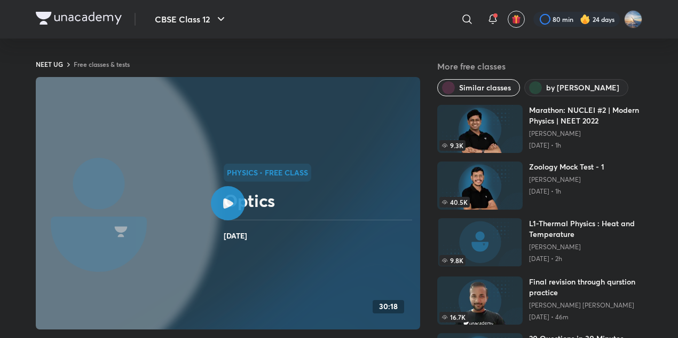 The width and height of the screenshot is (678, 338). I want to click on button: Similar classes, so click(478, 88).